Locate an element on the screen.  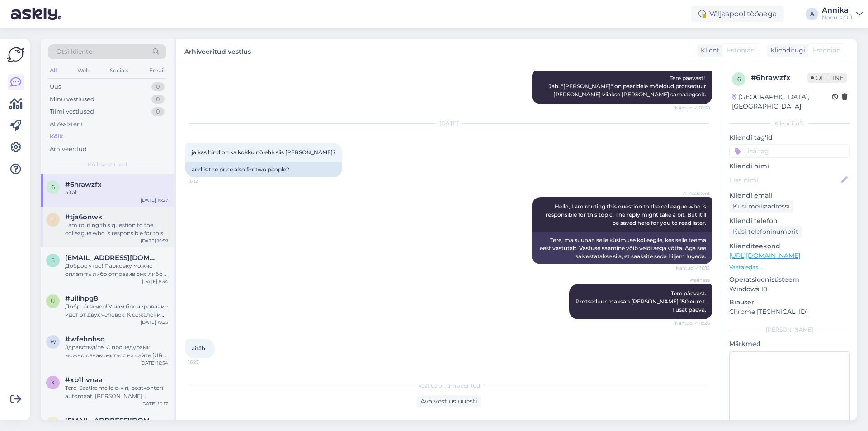
p: Brauser is located at coordinates (790, 302).